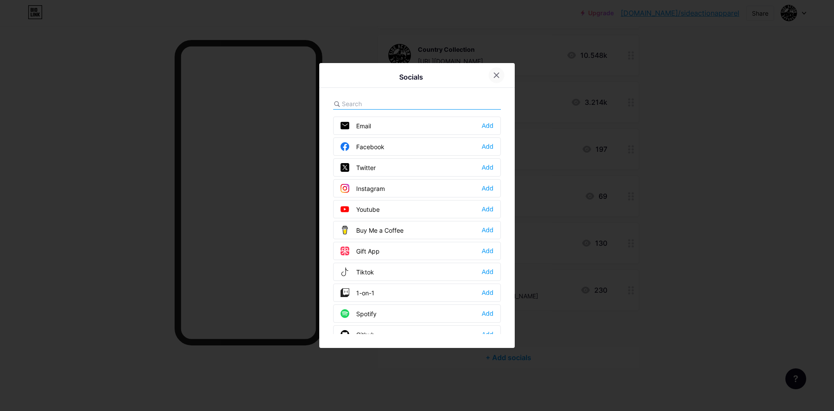  Describe the element at coordinates (362, 146) in the screenshot. I see `div: Facebook` at that location.